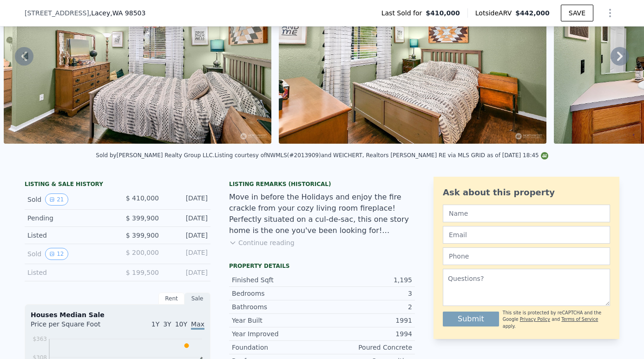  What do you see at coordinates (69, 218) in the screenshot?
I see `div: Pending` at bounding box center [69, 218].